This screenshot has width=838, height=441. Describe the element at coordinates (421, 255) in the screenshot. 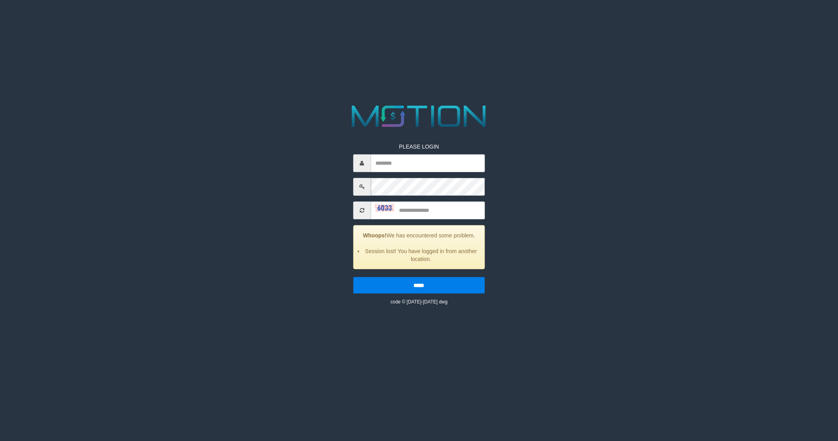

I see `li: Session lost! You have logged in from another location.` at that location.